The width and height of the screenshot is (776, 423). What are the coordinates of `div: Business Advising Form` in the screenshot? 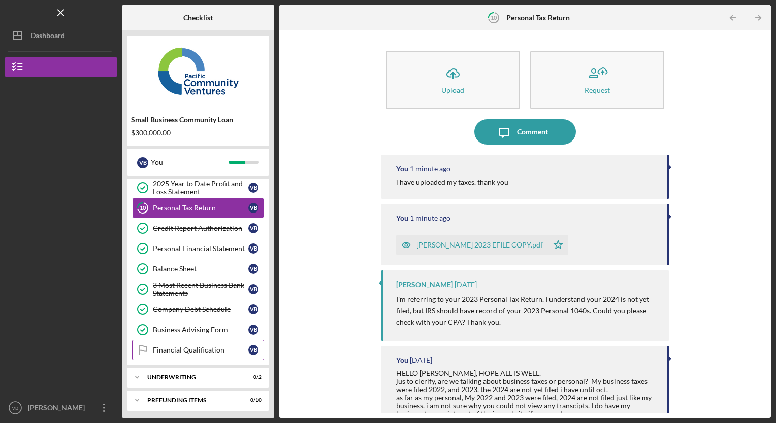 It's located at (201, 330).